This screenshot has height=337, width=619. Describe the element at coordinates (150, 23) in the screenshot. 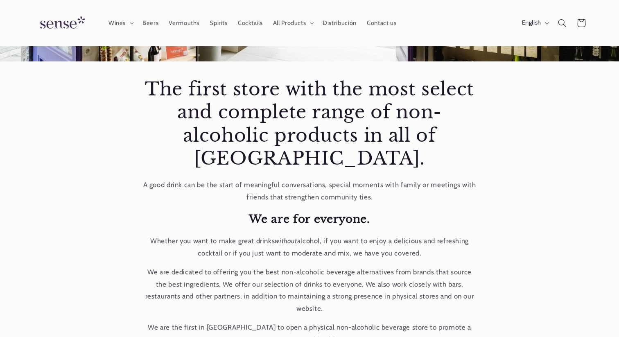

I see `span: Beers` at that location.